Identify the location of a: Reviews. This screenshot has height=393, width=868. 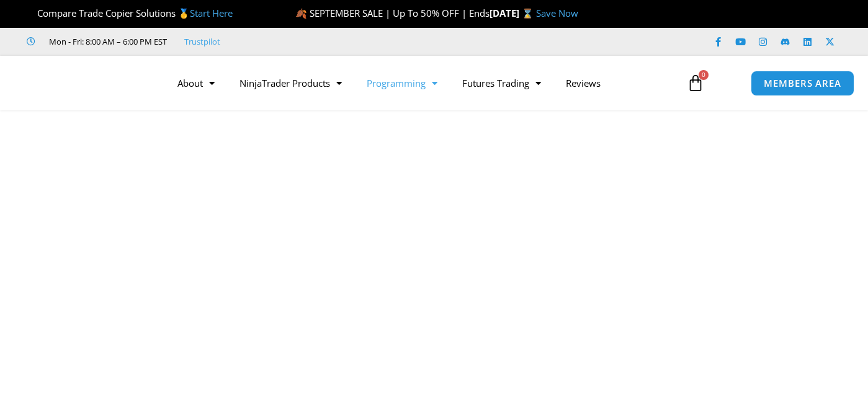
(583, 83).